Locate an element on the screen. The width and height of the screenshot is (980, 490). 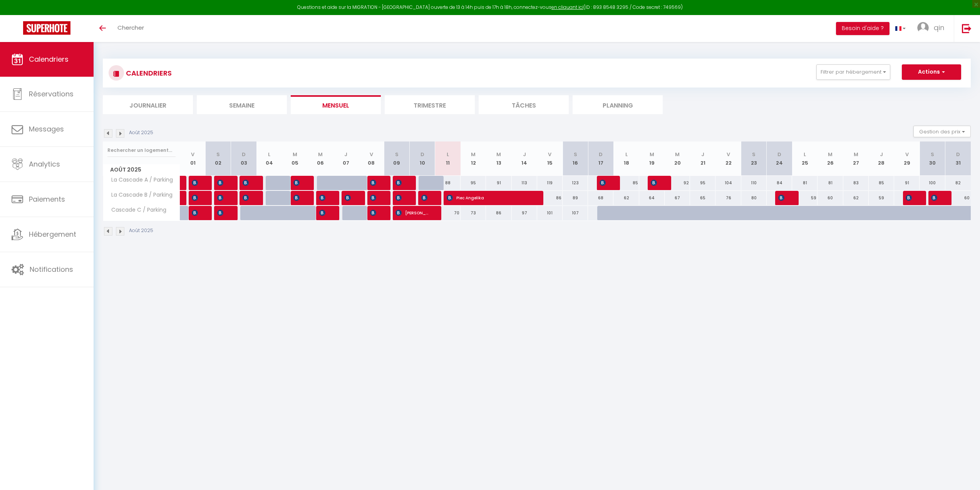
th: 19 is located at coordinates (652, 159).